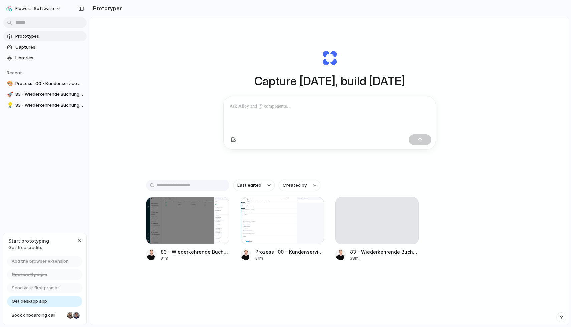 This screenshot has width=571, height=327. I want to click on a: 83 - Wiederkehrende Buchungen - Listen - Flowers Software38m, so click(377, 229).